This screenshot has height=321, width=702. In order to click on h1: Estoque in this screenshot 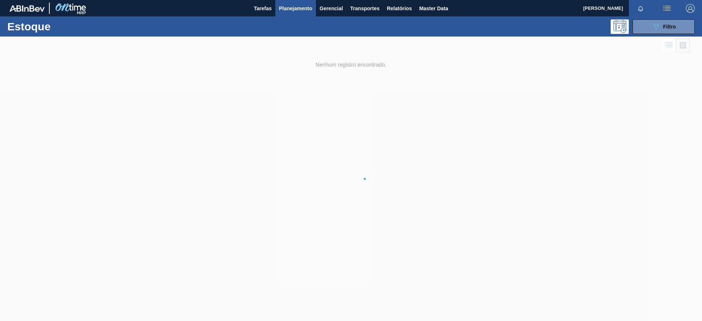, I will do `click(62, 26)`.